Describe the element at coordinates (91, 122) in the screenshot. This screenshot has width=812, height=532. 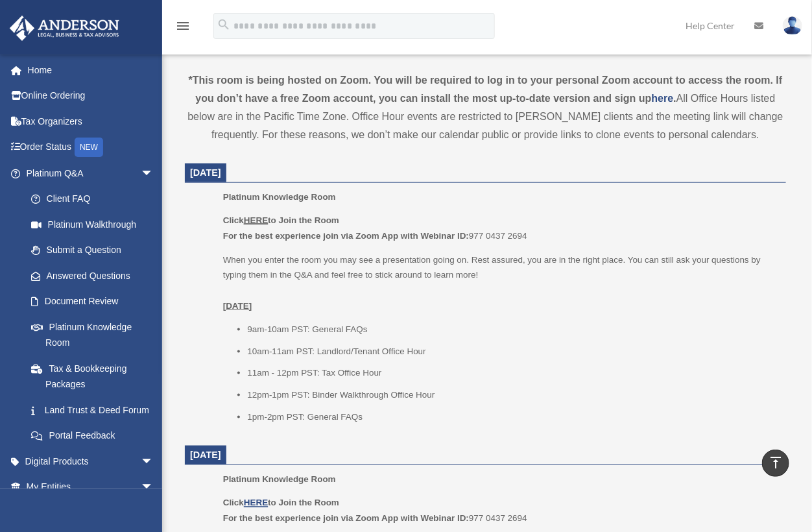
I see `a: Tax Organizers` at that location.